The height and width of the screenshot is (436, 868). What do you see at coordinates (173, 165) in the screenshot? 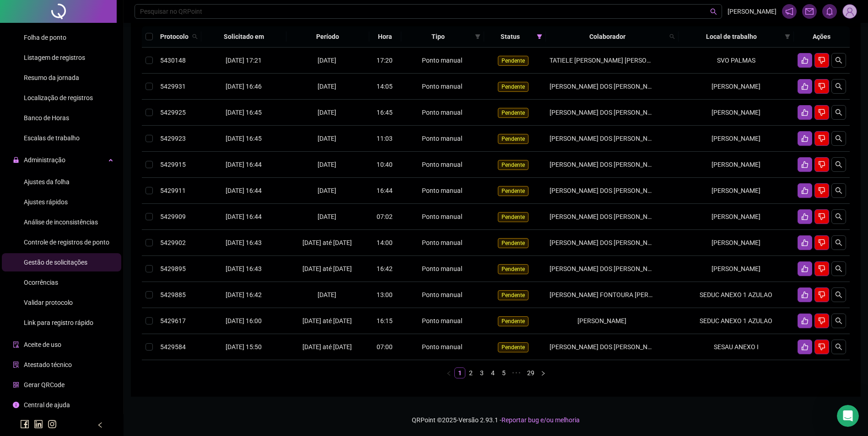
I see `span: 5429915` at bounding box center [173, 165].